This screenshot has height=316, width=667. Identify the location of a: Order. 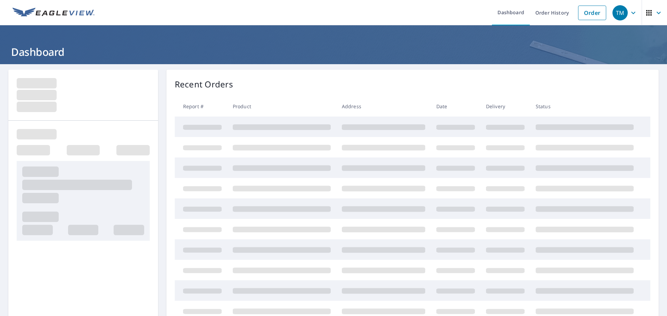
(592, 13).